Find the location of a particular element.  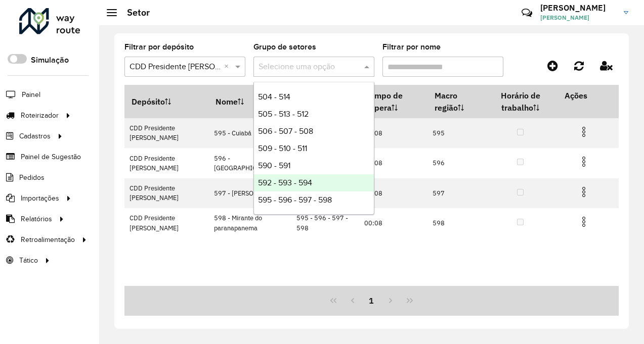

span: Relatórios is located at coordinates (36, 219).